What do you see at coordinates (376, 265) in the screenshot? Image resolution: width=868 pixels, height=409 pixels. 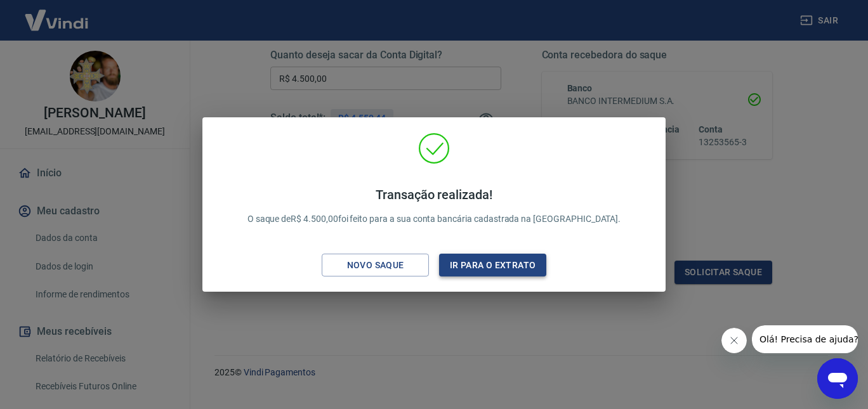 I see `div: Novo saque` at bounding box center [376, 265].